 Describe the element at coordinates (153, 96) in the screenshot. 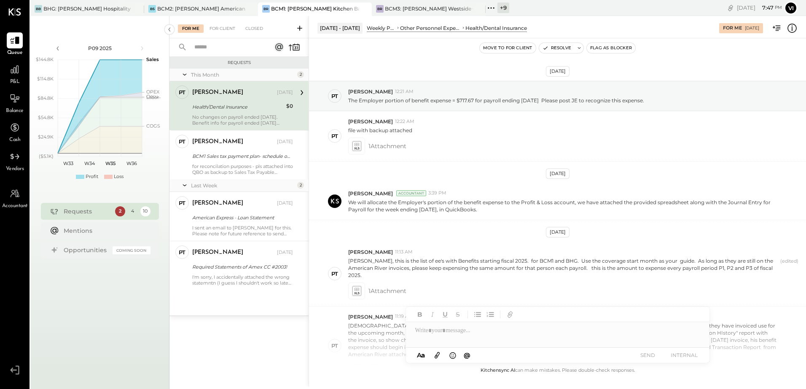

I see `text: Occu...` at that location.